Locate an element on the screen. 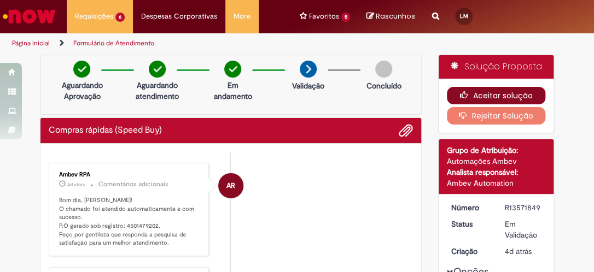  p: Em andamento is located at coordinates (233, 91).